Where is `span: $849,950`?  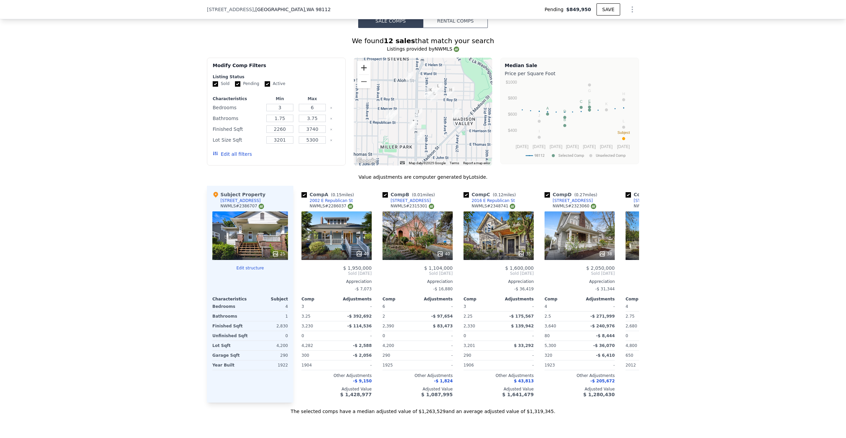
span: $849,950 is located at coordinates (578, 9).